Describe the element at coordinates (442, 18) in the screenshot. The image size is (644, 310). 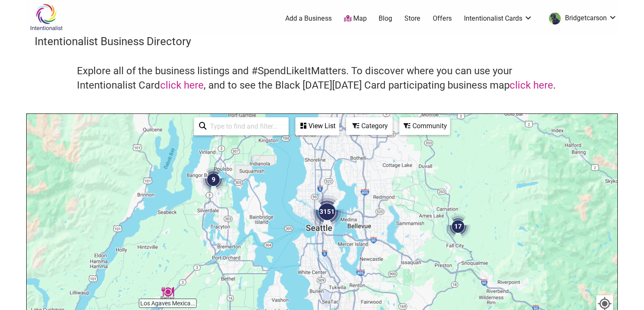
I see `a: Offers` at that location.